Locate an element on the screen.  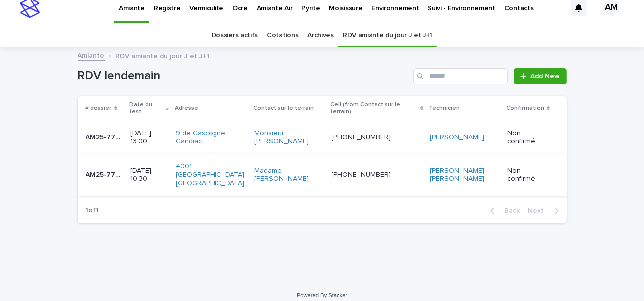
div: Search is located at coordinates (461, 76).